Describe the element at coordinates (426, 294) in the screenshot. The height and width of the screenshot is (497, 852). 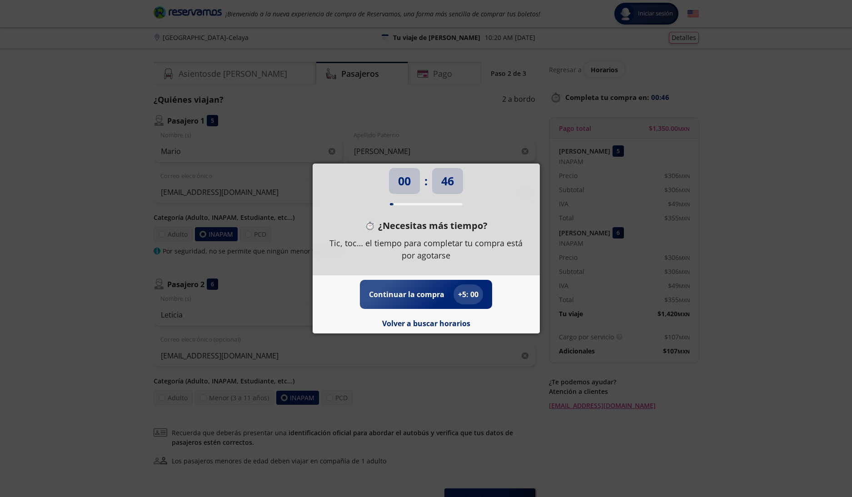
I see `button: Continuar la compra+5: 00` at that location.